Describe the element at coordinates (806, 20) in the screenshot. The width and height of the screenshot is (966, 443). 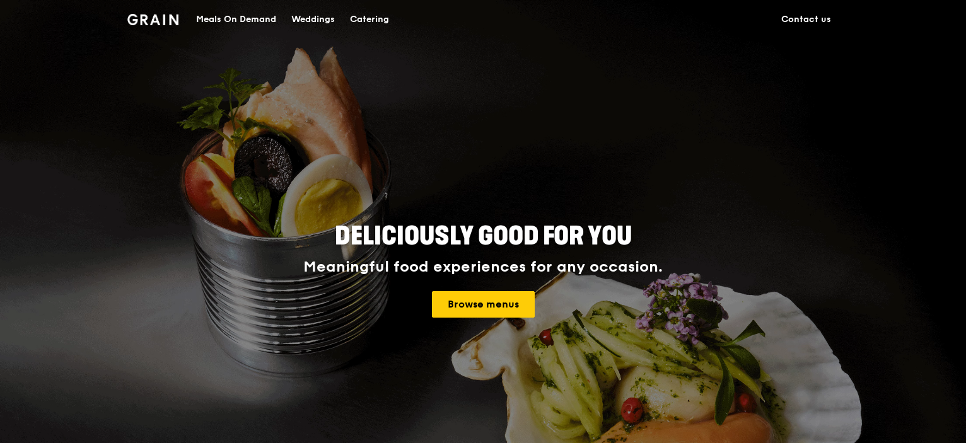
I see `a: Contact us` at that location.